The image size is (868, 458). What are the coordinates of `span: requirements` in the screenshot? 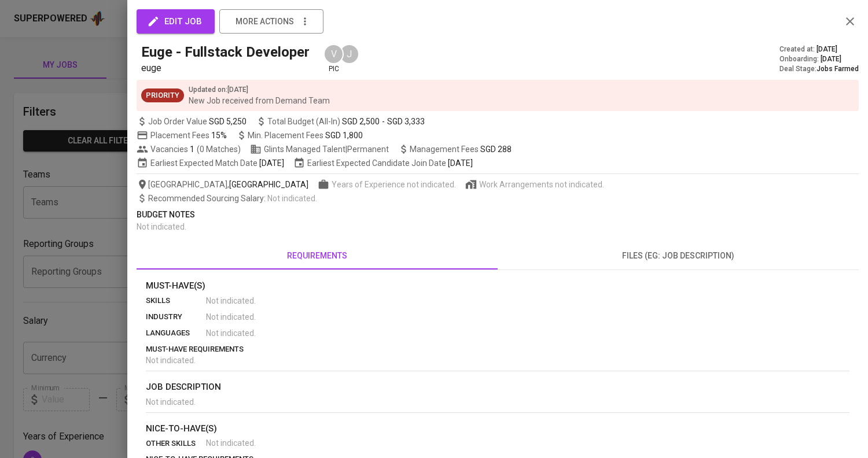 It's located at (317, 256).